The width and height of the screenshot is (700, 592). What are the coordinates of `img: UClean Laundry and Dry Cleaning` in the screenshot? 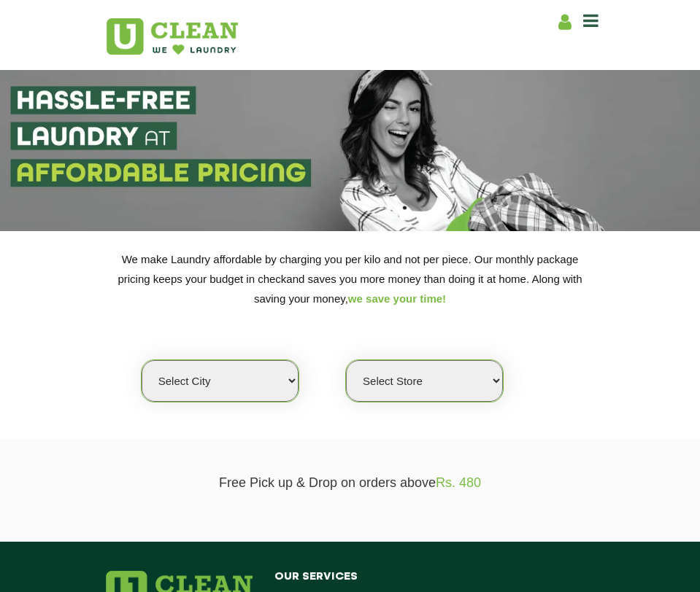 It's located at (172, 36).